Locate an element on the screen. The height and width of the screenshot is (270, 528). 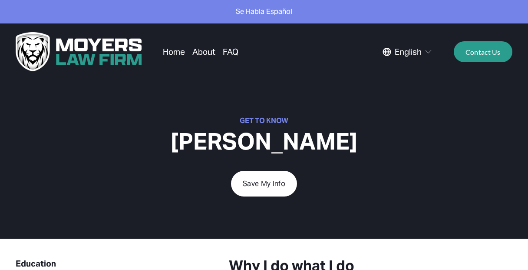
span: English is located at coordinates (408, 52).